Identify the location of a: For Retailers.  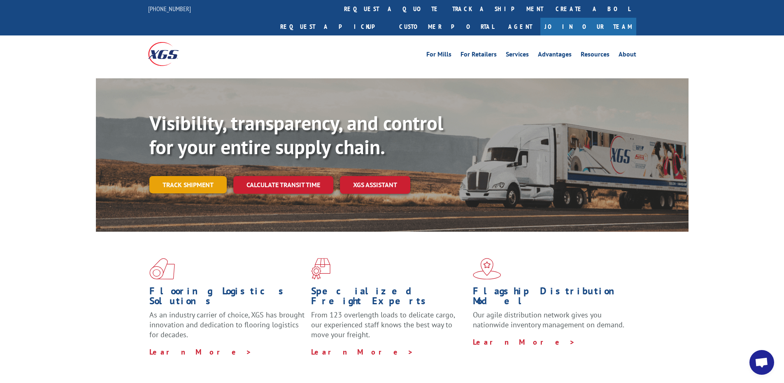
(479, 56).